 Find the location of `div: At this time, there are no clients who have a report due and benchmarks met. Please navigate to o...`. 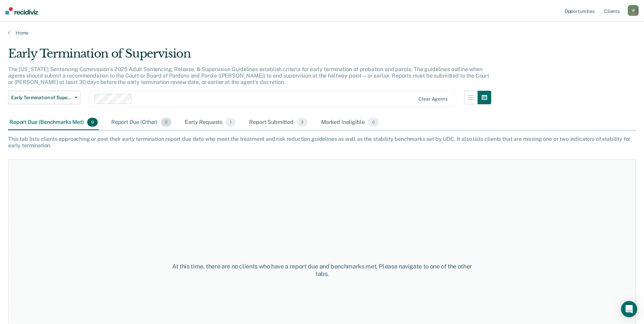

div: At this time, there are no clients who have a report due and benchmarks met. Please navigate to o... is located at coordinates (322, 270).